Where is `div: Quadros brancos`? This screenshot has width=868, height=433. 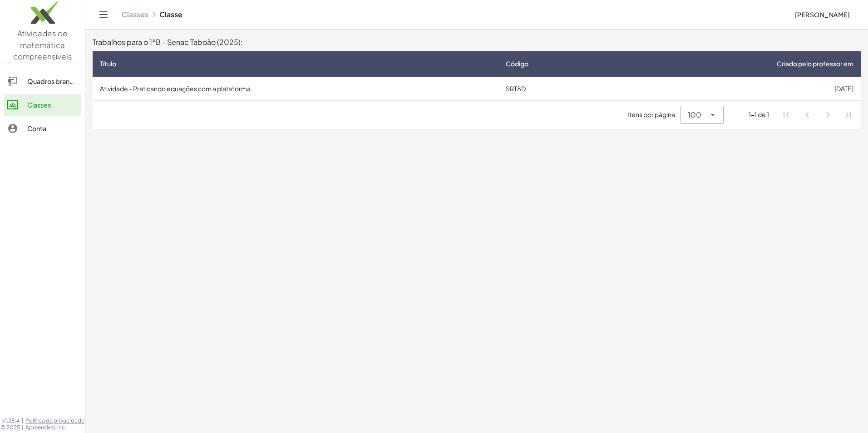
div: Quadros brancos is located at coordinates (52, 81).